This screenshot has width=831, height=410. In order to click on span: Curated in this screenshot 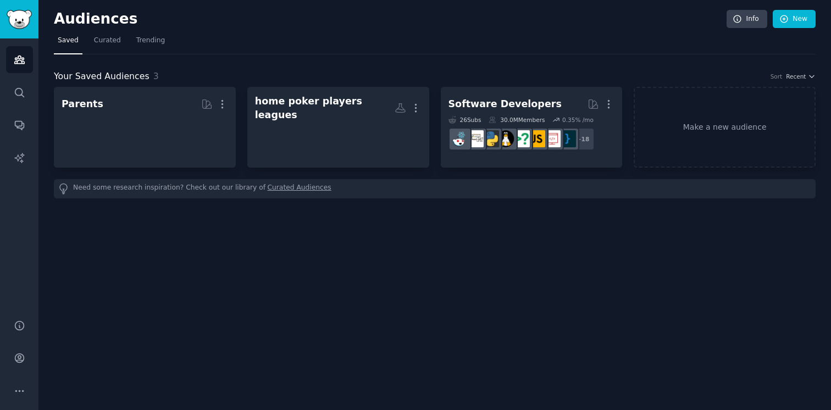, I will do `click(107, 41)`.